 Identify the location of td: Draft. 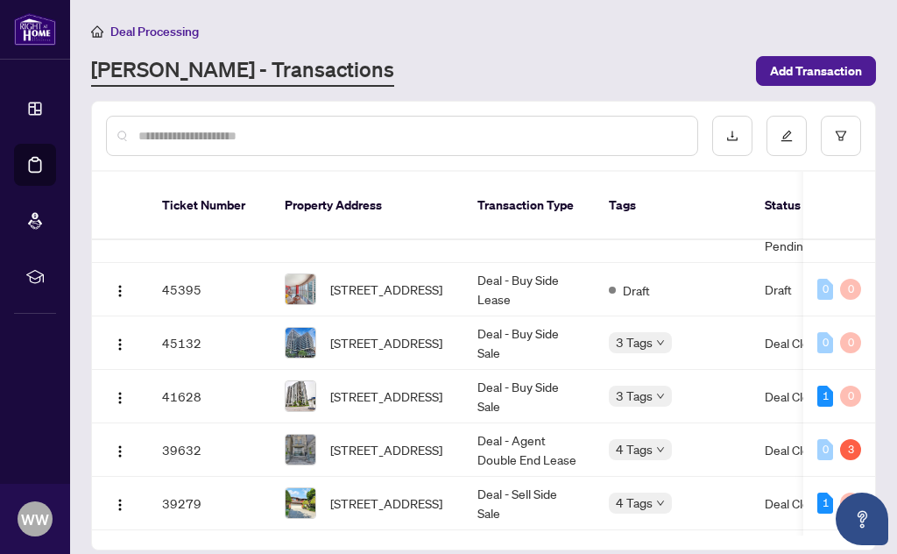
(816, 289).